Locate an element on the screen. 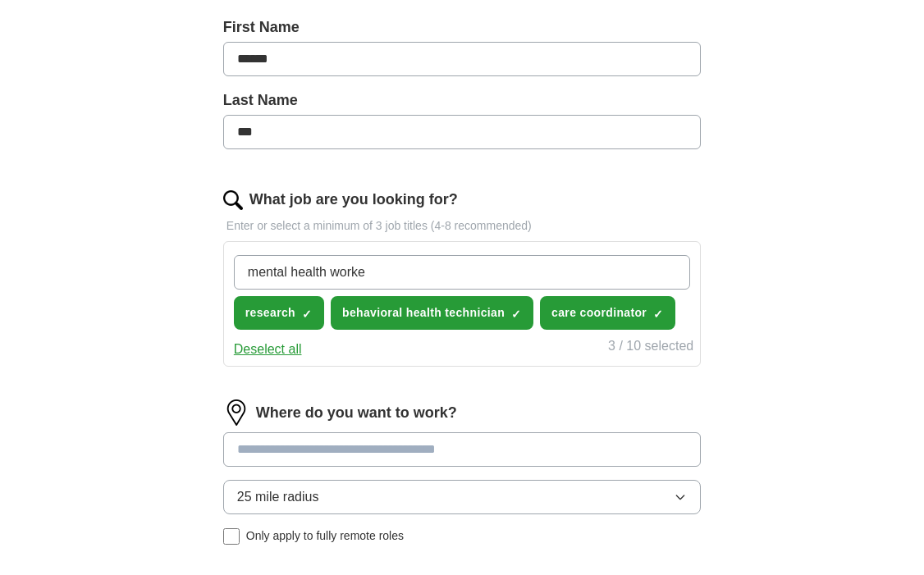 The height and width of the screenshot is (575, 924). button: behavioral health technician✓ is located at coordinates (431, 313).